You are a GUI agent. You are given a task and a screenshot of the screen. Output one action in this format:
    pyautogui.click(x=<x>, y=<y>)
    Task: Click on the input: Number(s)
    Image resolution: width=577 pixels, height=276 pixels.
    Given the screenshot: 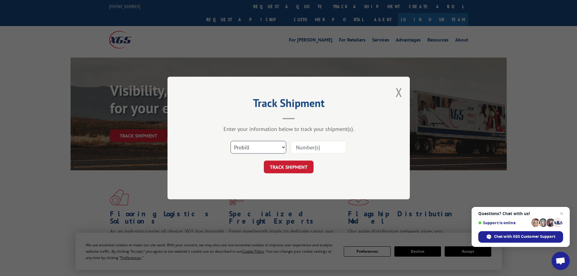 What is the action you would take?
    pyautogui.click(x=319, y=147)
    